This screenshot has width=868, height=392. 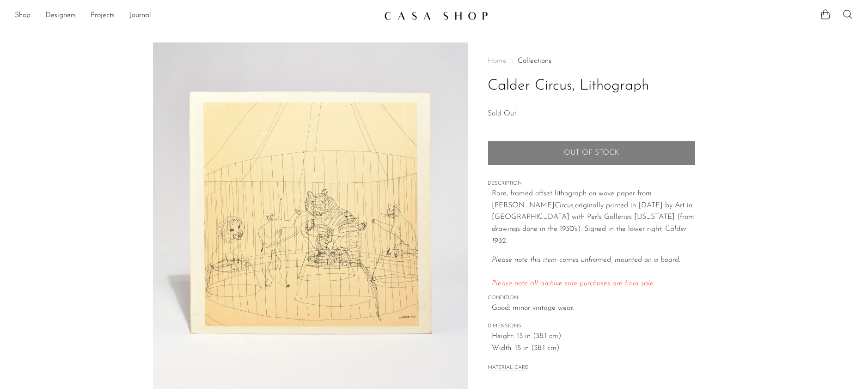 I want to click on i: , Calder 1932., so click(x=588, y=235).